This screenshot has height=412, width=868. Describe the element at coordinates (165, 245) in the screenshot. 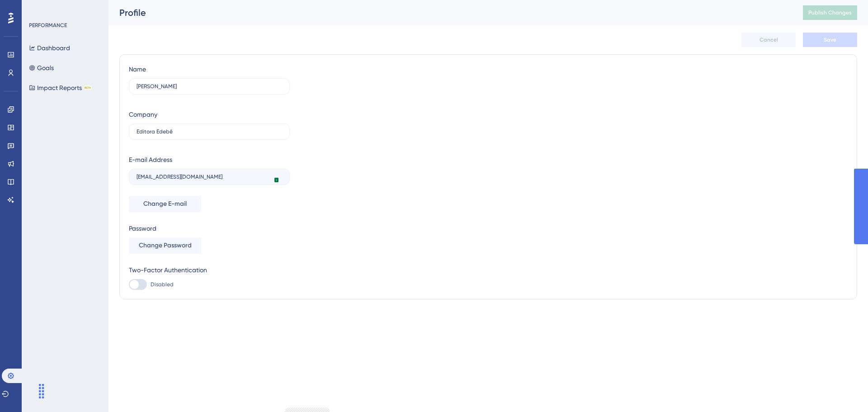

I see `button: Change Password` at that location.